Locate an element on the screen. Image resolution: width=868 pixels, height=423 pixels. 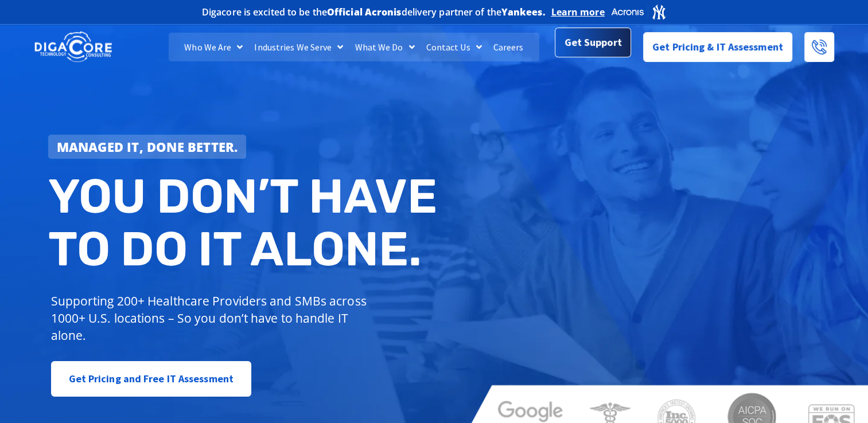
p: Supporting 200+ Healthcare Providers and SMBs across 1000+ U.S. locations – So you don’t have to ... is located at coordinates (211, 318).